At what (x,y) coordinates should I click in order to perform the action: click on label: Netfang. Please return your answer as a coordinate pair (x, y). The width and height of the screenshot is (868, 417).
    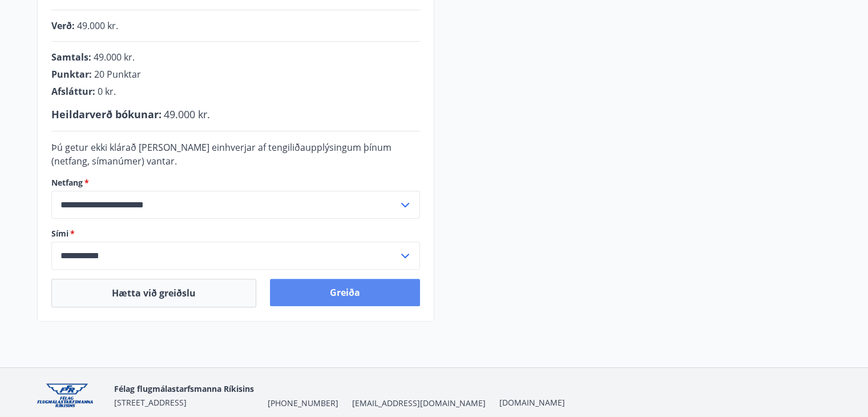
    Looking at the image, I should click on (236, 183).